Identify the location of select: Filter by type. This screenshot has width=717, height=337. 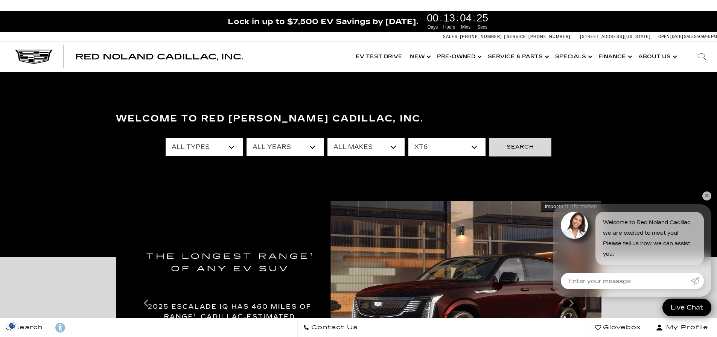
(204, 147).